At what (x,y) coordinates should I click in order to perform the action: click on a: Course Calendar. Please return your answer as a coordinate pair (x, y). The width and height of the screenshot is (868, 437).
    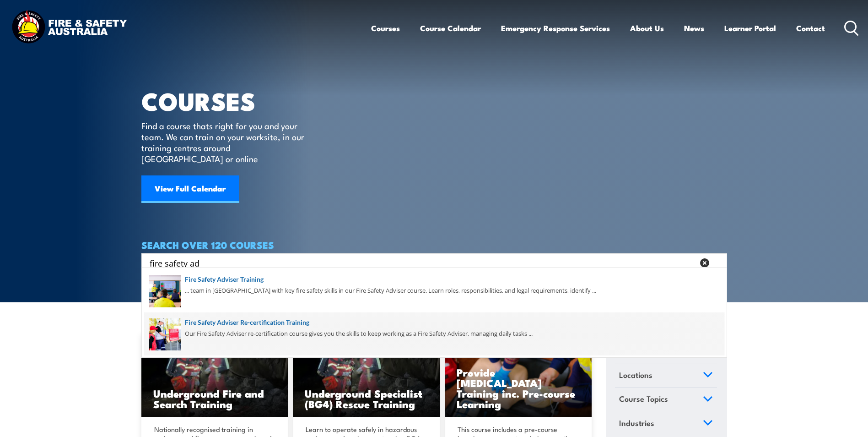
    Looking at the image, I should click on (450, 28).